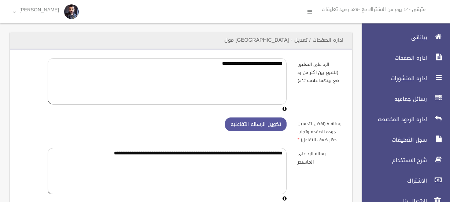 The height and width of the screenshot is (202, 450). What do you see at coordinates (256, 124) in the screenshot?
I see `button: تكوين الرساله التفاعليه` at bounding box center [256, 124].